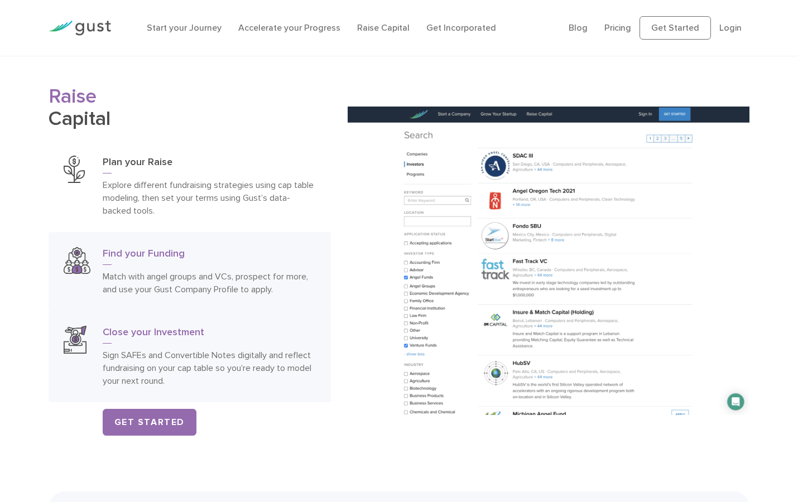 This screenshot has height=502, width=798. What do you see at coordinates (80, 28) in the screenshot?
I see `img: Gust Logo` at bounding box center [80, 28].